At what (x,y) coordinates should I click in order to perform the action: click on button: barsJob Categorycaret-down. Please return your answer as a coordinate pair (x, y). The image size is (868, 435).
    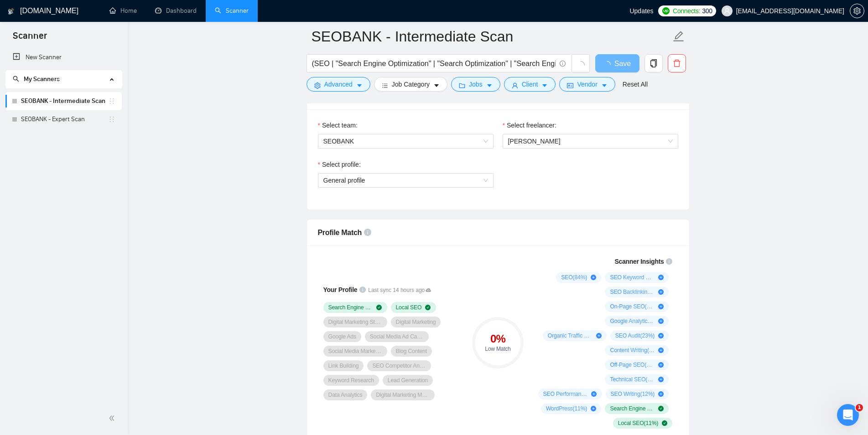
    Looking at the image, I should click on (410, 84).